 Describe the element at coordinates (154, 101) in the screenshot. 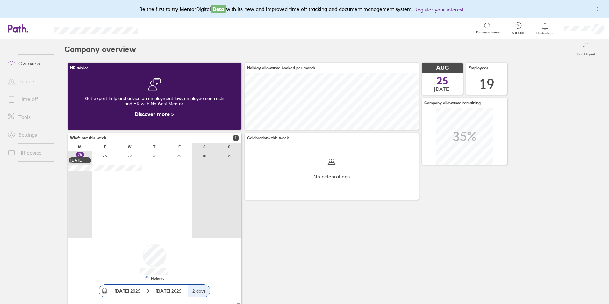

I see `div: Get expert help and advice on employment law, employee contracts and HR with NatWest Mentor.` at that location.